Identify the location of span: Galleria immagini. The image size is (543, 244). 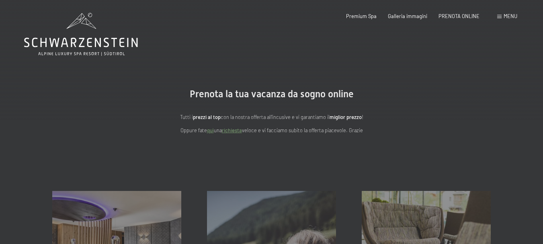
(407, 16).